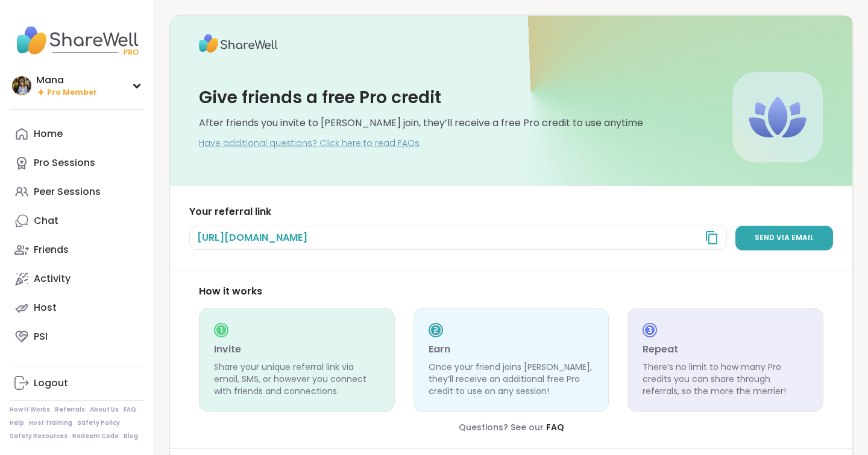 The height and width of the screenshot is (455, 868). Describe the element at coordinates (98, 423) in the screenshot. I see `a: Safety Policy` at that location.